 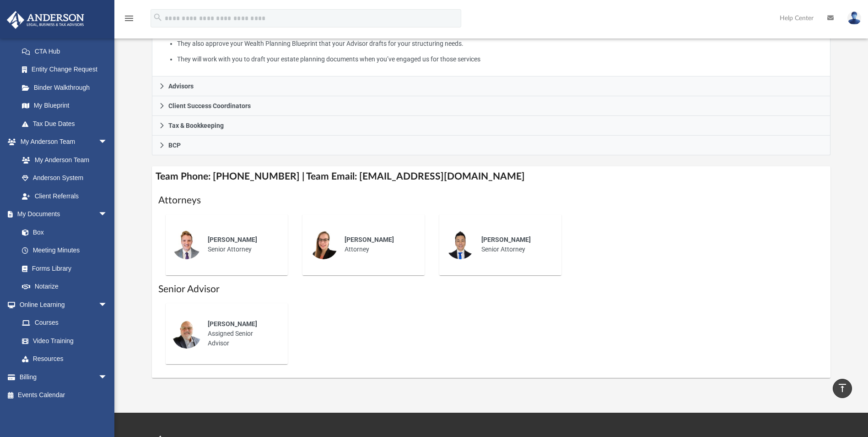 I want to click on a: My Anderson Teamarrow_drop_down, so click(x=61, y=142).